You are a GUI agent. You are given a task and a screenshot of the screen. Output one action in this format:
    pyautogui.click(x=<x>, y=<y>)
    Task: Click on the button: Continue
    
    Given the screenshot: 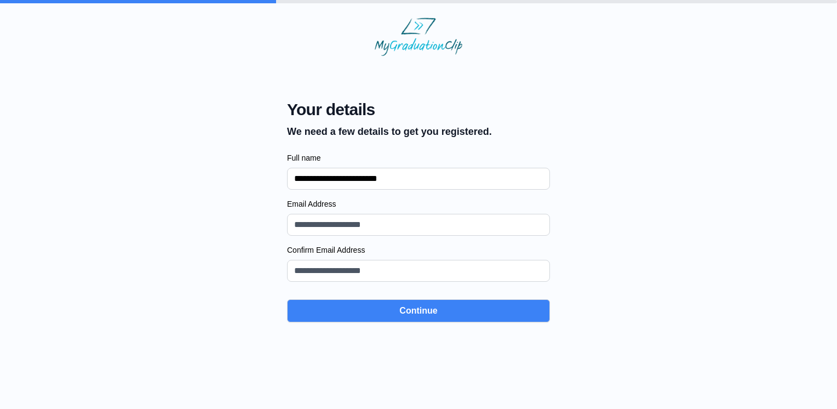 What is the action you would take?
    pyautogui.click(x=418, y=311)
    